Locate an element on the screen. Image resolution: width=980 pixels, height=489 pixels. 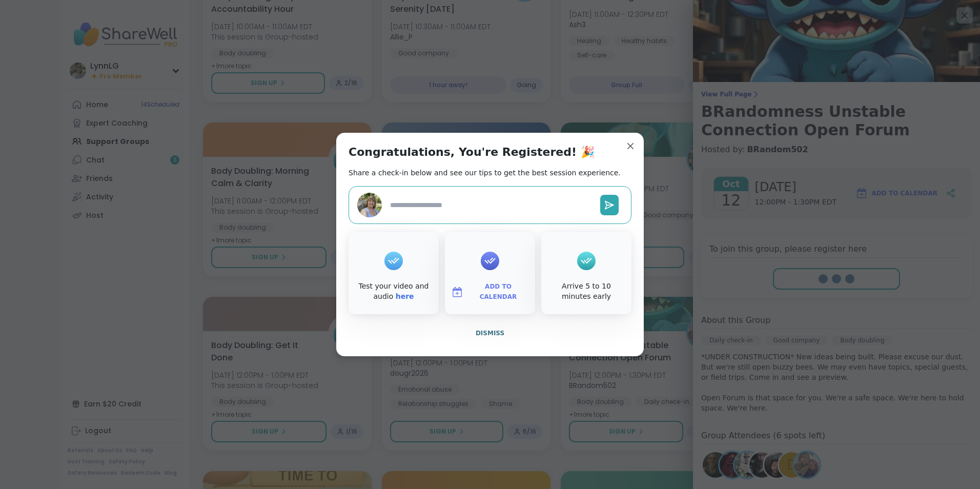
span: Dismiss is located at coordinates (490, 333).